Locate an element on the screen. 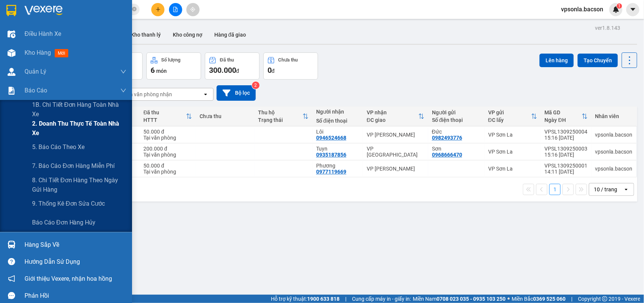  strong: 1900 633 818 is located at coordinates (323, 299).